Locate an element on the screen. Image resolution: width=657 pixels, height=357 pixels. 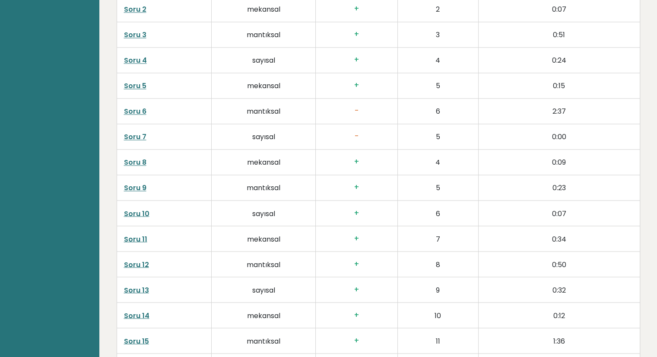
font: Soru 12 is located at coordinates (137, 264).